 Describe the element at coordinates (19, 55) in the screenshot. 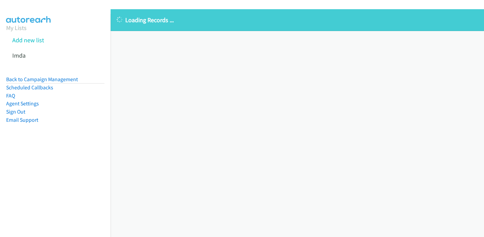

I see `a: Imda` at that location.